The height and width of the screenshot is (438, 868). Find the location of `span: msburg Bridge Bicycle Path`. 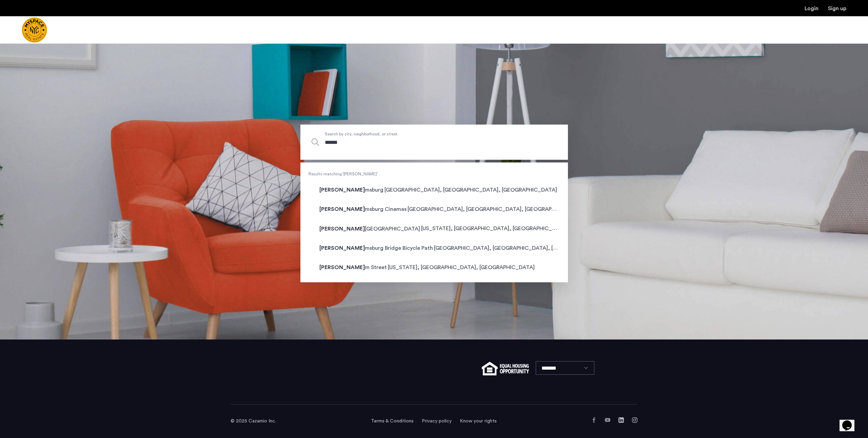

span: msburg Bridge Bicycle Path is located at coordinates (377, 248).